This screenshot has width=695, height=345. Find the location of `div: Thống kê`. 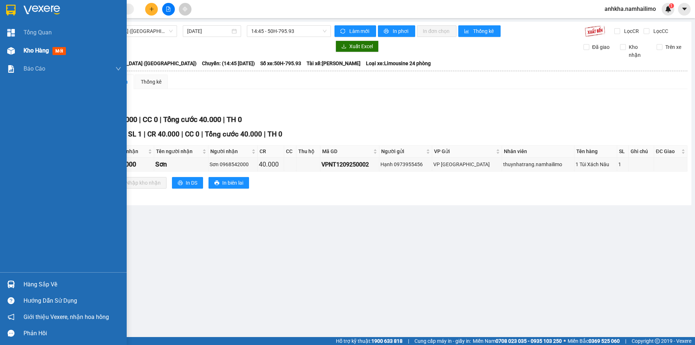

div: Thống kê is located at coordinates (151, 82).